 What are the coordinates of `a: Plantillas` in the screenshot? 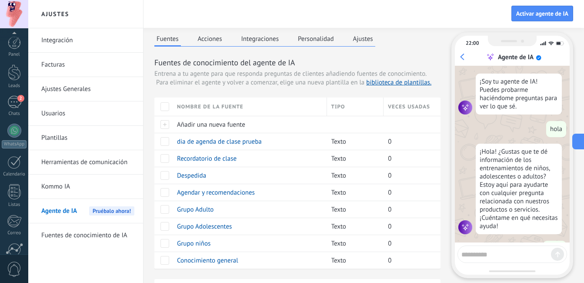 It's located at (88, 138).